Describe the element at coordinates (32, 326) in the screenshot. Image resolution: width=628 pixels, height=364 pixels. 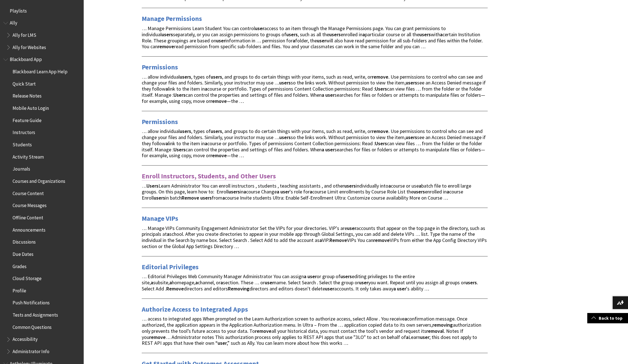
I see `span: Common Questions` at that location.